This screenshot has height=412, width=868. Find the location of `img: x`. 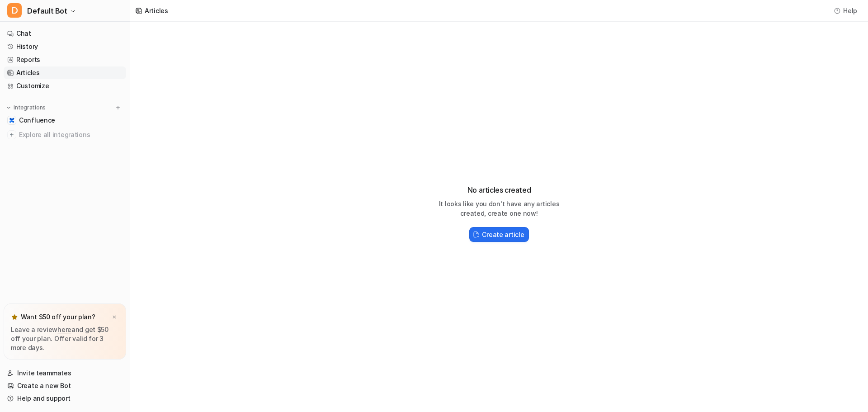

img: x is located at coordinates (115, 317).